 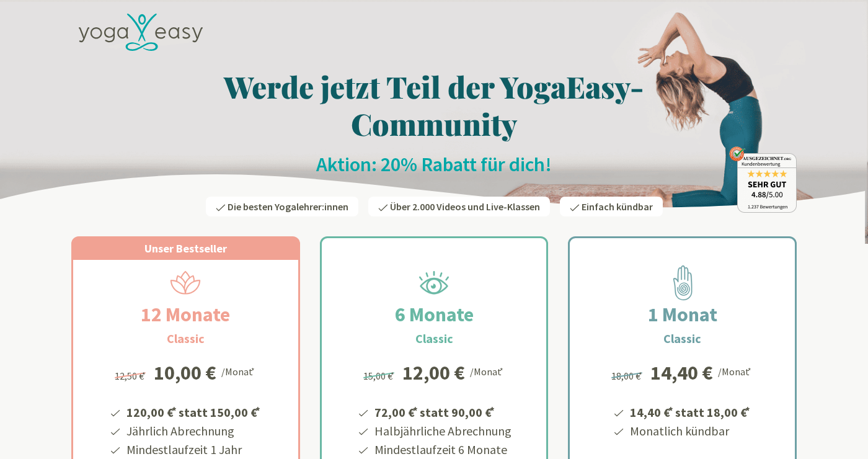 What do you see at coordinates (681, 373) in the screenshot?
I see `div: 14,40 €` at bounding box center [681, 373].